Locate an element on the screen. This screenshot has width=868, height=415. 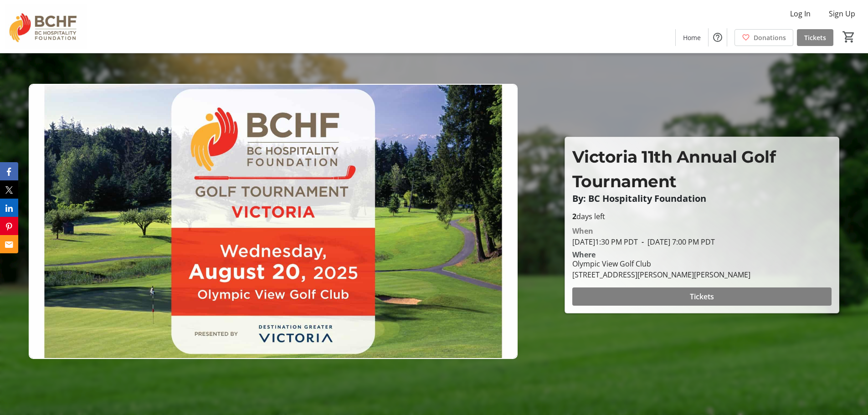
button: Help is located at coordinates (718, 37).